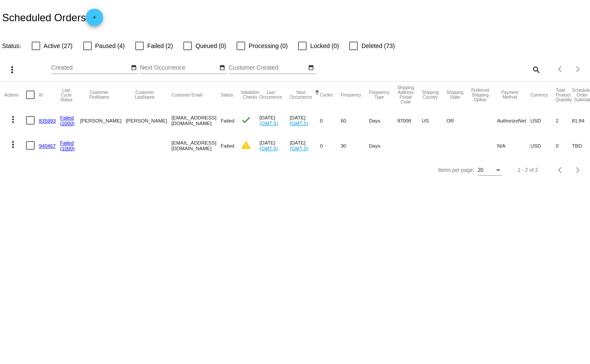 Image resolution: width=590 pixels, height=364 pixels. I want to click on input: Customer Created, so click(268, 68).